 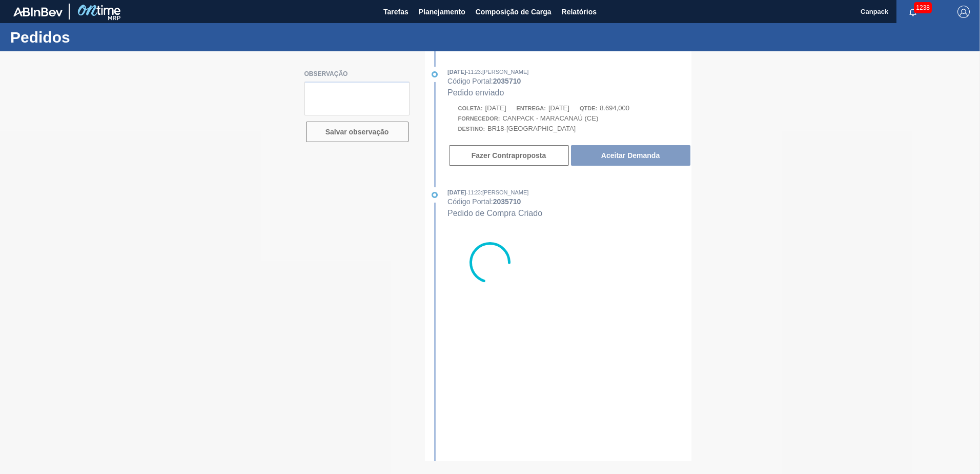 I want to click on span: 1238, so click(x=923, y=8).